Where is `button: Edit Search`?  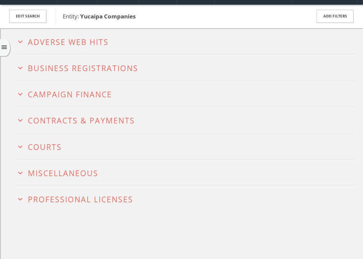 button: Edit Search is located at coordinates (28, 16).